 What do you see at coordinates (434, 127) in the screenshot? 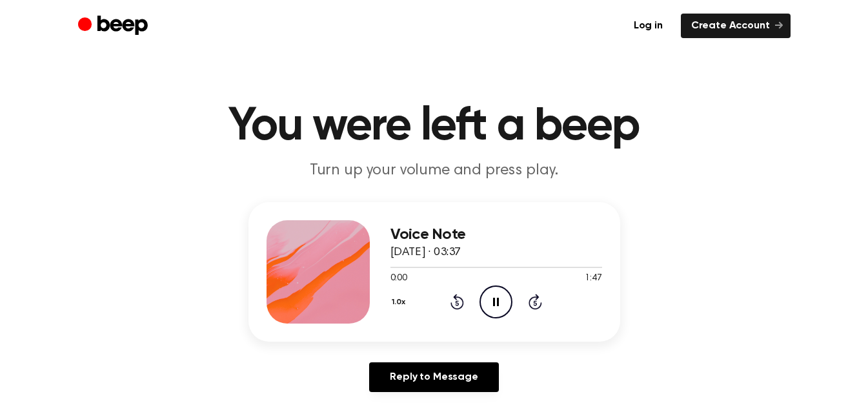
I see `h1: You were left a beep` at bounding box center [434, 127].